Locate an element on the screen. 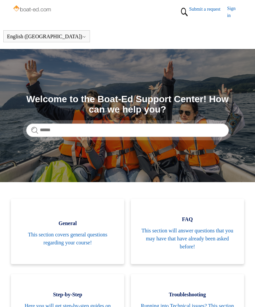 This screenshot has width=255, height=307. span: General is located at coordinates (67, 223).